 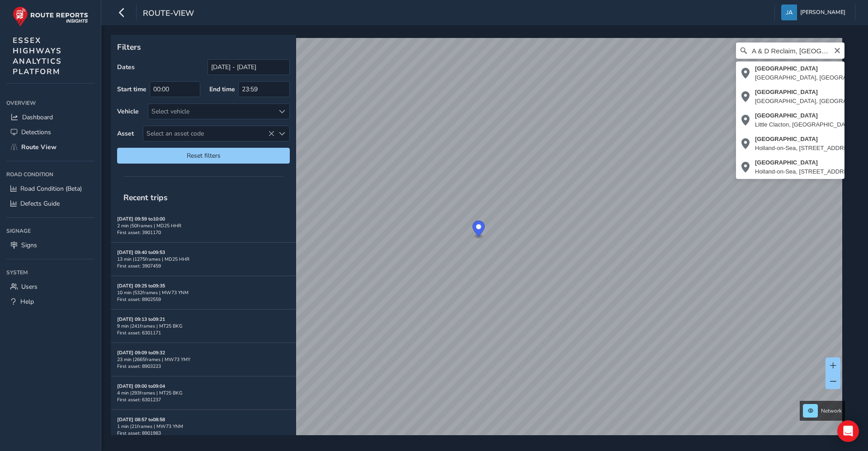 What do you see at coordinates (50, 286) in the screenshot?
I see `a: Users` at bounding box center [50, 286].